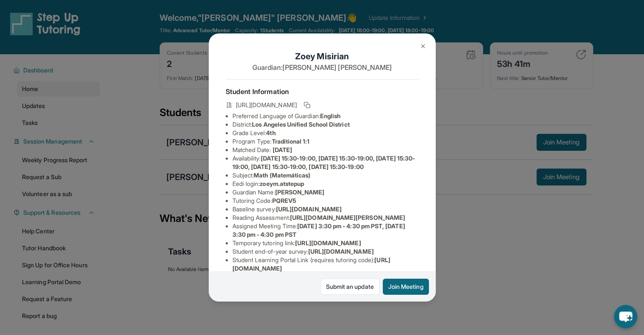  What do you see at coordinates (322, 56) in the screenshot?
I see `h1: Zoey Misirian` at bounding box center [322, 56].